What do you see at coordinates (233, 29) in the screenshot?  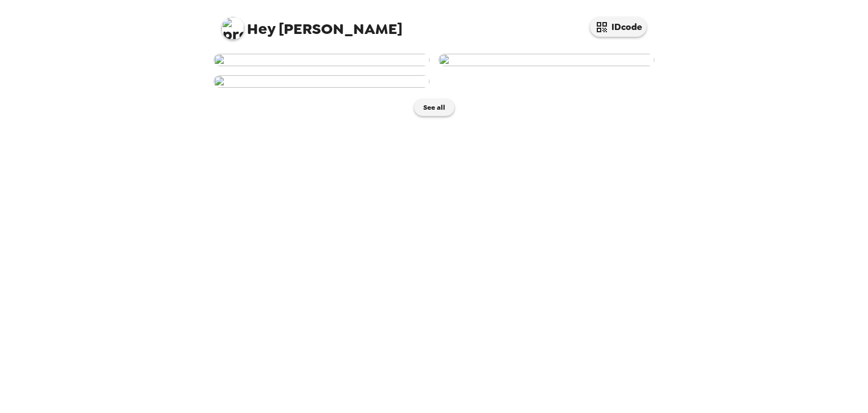 I see `img: profile pic` at bounding box center [233, 29].